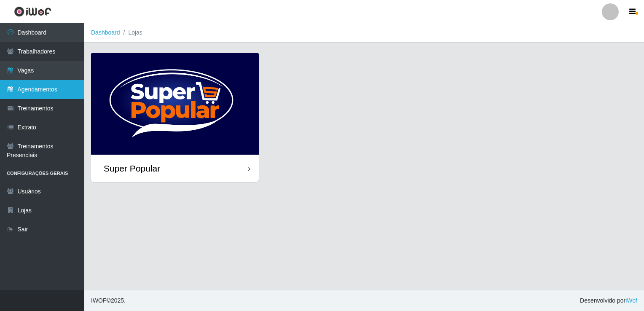  What do you see at coordinates (132, 168) in the screenshot?
I see `div: Super Popular` at bounding box center [132, 168].